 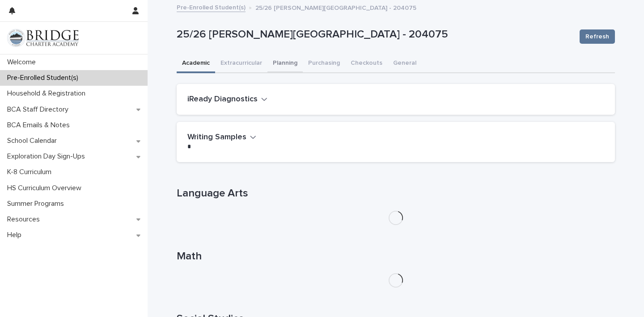 What do you see at coordinates (366, 64) in the screenshot?
I see `button: Checkouts` at bounding box center [366, 64].